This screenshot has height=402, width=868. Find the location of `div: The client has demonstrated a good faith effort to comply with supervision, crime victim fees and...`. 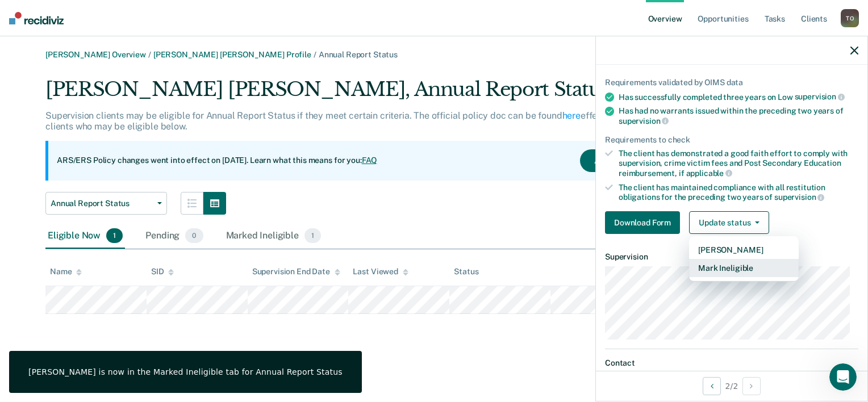

div: The client has demonstrated a good faith effort to comply with supervision, crime victim fees and... is located at coordinates (738, 163).